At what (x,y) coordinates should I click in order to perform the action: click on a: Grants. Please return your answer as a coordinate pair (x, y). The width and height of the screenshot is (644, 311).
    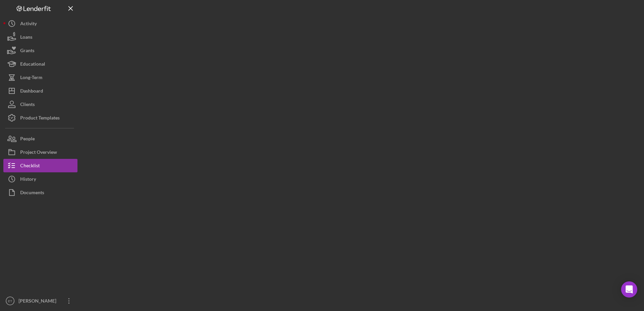
    Looking at the image, I should click on (40, 50).